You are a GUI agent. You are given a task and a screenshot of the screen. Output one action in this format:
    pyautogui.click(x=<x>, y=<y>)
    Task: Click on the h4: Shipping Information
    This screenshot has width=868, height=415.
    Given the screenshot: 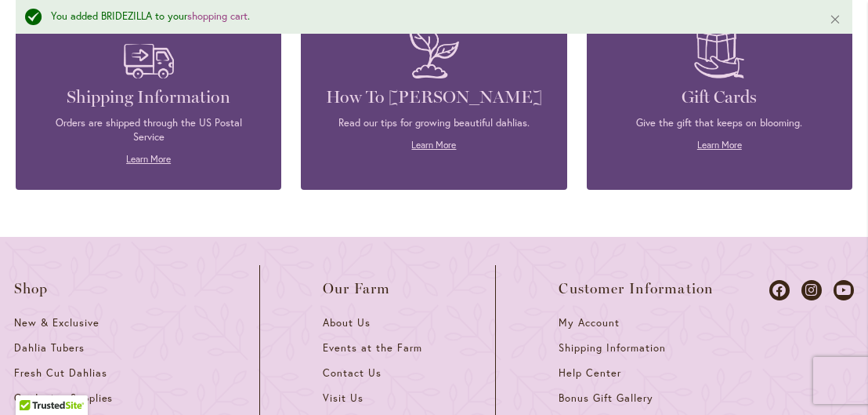 What is the action you would take?
    pyautogui.click(x=148, y=98)
    